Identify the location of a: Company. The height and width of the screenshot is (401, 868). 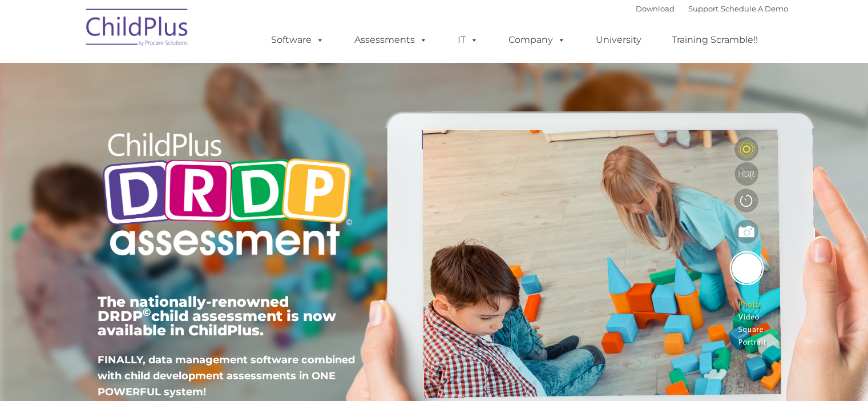
(537, 40).